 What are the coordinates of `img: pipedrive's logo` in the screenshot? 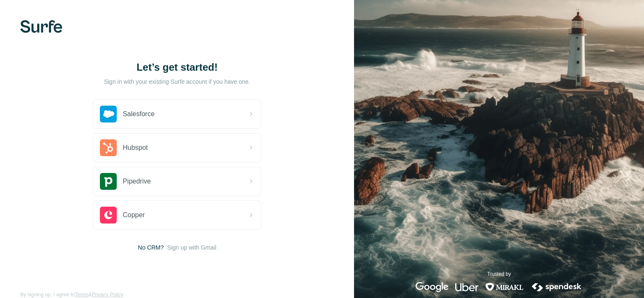 It's located at (108, 181).